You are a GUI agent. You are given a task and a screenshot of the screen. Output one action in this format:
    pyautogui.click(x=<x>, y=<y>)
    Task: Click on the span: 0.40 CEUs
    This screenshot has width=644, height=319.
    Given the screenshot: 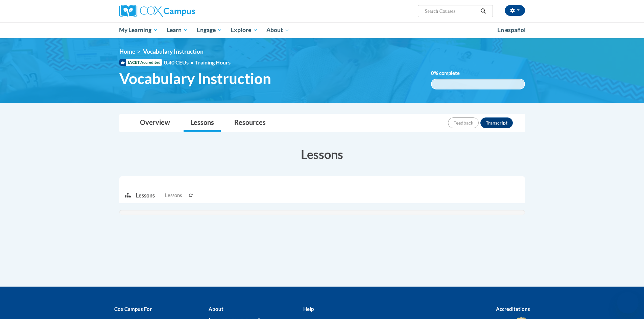 What is the action you would take?
    pyautogui.click(x=179, y=62)
    